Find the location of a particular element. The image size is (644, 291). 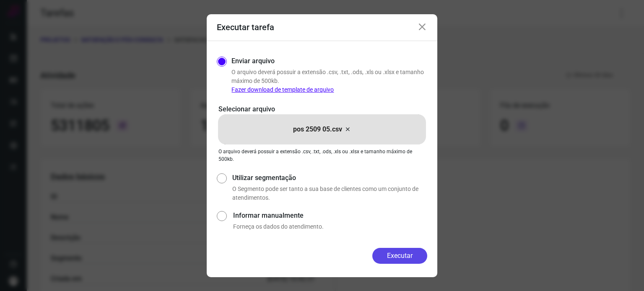

h3: Executar tarefa is located at coordinates (246, 27).